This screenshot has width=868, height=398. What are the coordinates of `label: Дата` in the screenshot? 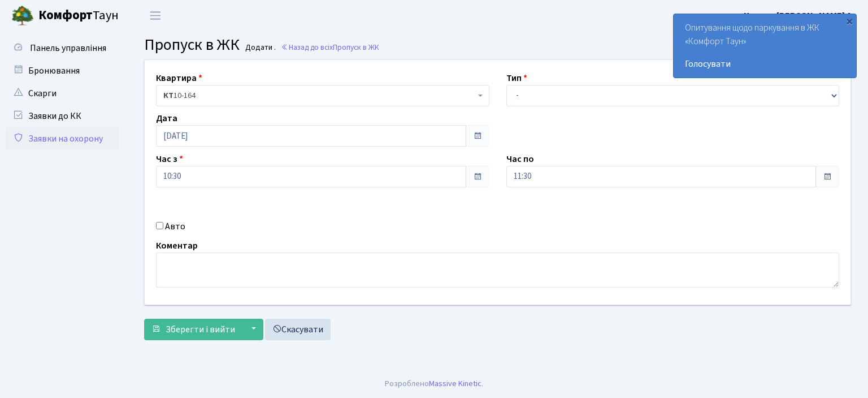 It's located at (167, 118).